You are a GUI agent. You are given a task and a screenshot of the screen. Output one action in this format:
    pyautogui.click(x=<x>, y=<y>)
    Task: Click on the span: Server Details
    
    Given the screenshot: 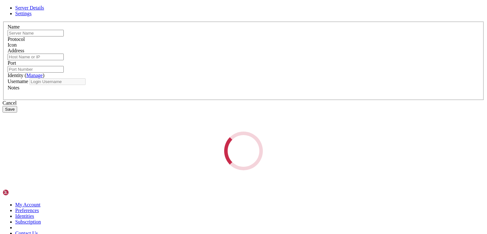 What is the action you would take?
    pyautogui.click(x=29, y=8)
    